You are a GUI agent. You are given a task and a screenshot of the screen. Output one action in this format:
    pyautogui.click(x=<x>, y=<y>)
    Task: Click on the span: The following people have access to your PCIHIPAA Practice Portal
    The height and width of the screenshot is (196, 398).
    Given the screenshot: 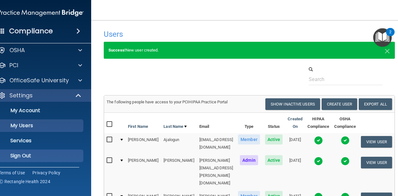 What is the action you would take?
    pyautogui.click(x=167, y=102)
    